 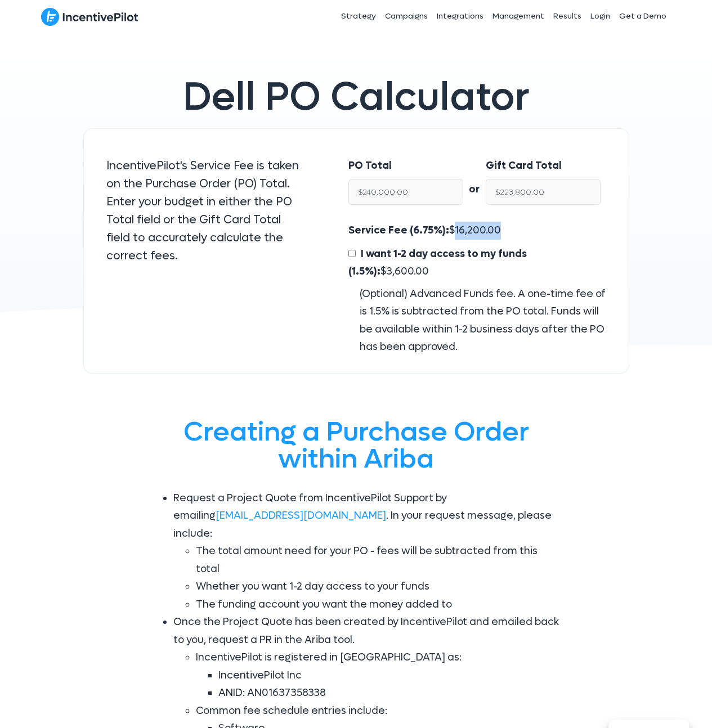 I want to click on span: 3,600.00, so click(x=408, y=271).